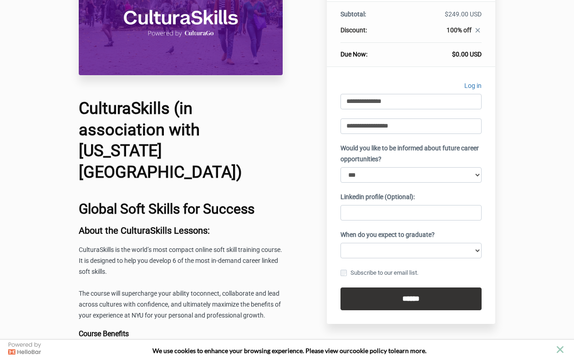 This screenshot has width=574, height=359. I want to click on button: close, so click(560, 349).